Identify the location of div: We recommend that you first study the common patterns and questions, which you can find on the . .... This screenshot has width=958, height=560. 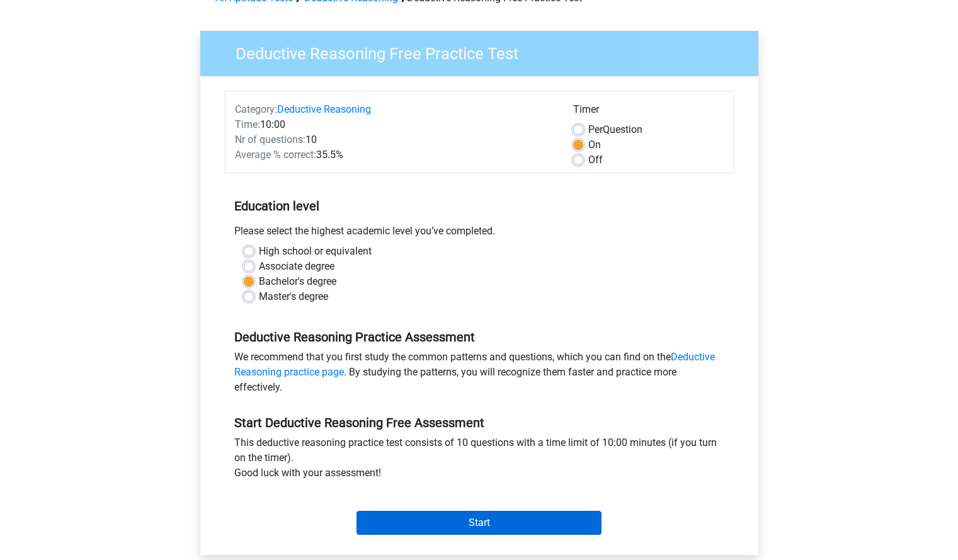
(479, 375).